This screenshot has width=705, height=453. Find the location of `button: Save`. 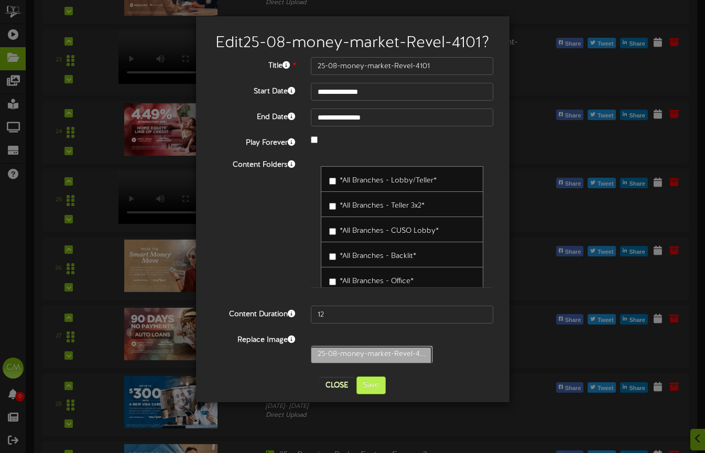

button: Save is located at coordinates (371, 385).